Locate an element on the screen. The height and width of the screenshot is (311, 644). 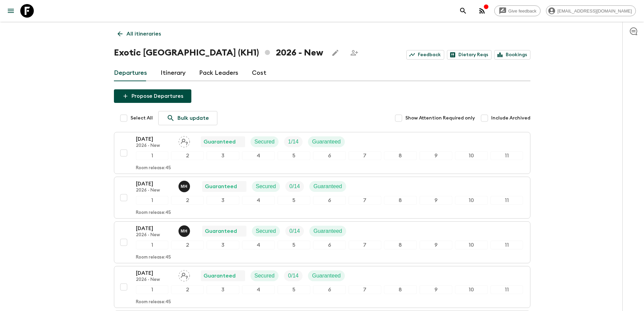
span: Show Attention Required only is located at coordinates (440, 118).